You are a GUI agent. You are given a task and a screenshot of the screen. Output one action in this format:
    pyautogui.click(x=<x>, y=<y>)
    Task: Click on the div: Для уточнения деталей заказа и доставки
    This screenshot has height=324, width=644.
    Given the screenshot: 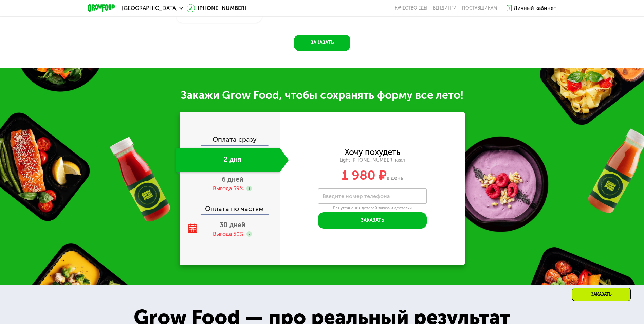 What is the action you would take?
    pyautogui.click(x=373, y=208)
    